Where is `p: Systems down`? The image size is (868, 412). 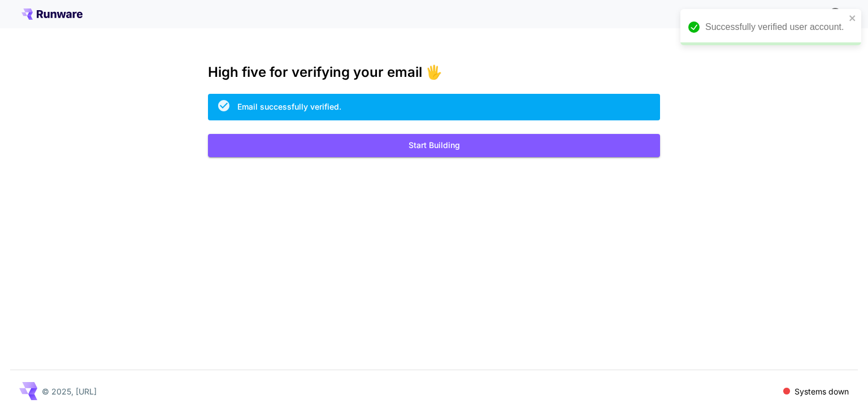 p: Systems down is located at coordinates (822, 391).